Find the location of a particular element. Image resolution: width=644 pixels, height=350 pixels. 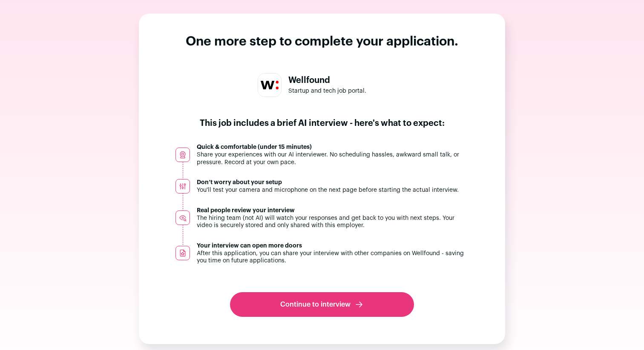

button: Continue to interview is located at coordinates (322, 305).